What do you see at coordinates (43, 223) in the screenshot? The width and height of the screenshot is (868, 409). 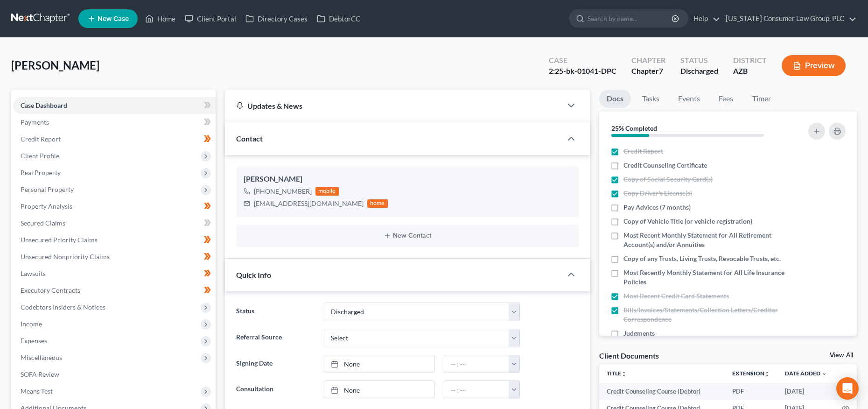 I see `span: Secured Claims` at bounding box center [43, 223].